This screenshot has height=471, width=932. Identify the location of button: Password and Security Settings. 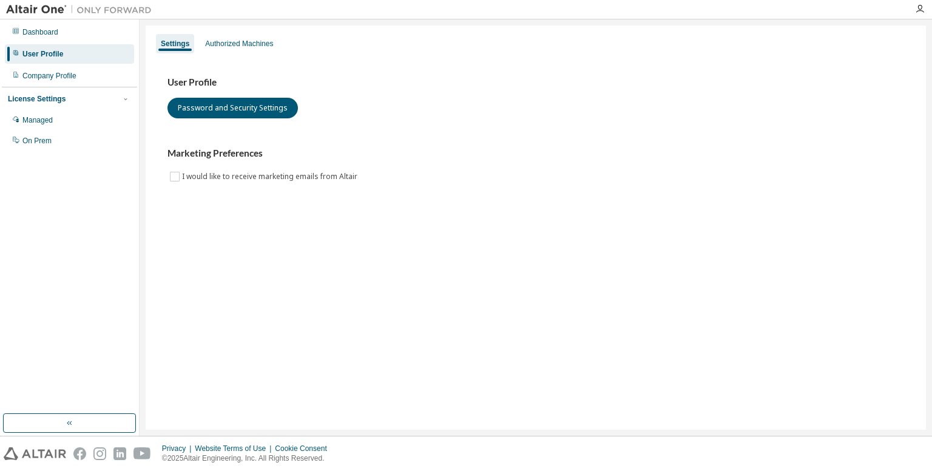
(232, 108).